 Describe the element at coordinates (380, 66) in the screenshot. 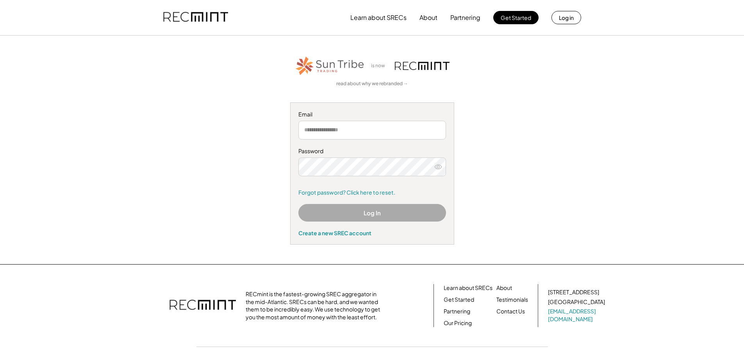

I see `div: is now` at that location.